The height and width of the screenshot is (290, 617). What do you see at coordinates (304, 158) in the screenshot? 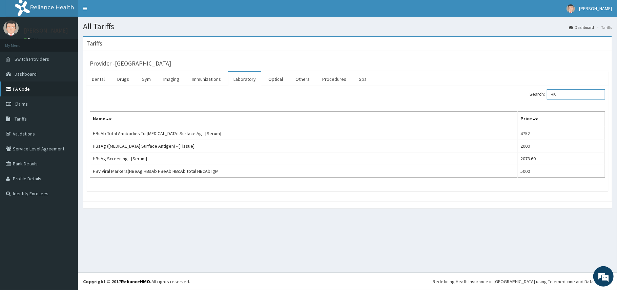
I see `td: HBsAg Screening - [Serum]` at bounding box center [304, 158].